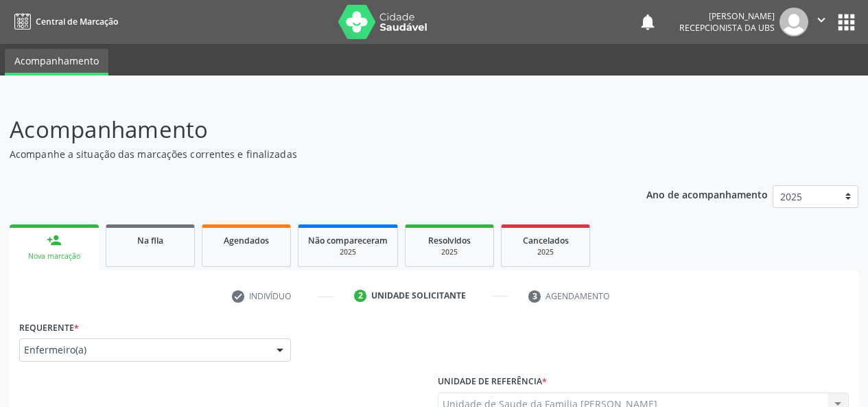 Image resolution: width=868 pixels, height=407 pixels. I want to click on p: Acompanhamento, so click(307, 129).